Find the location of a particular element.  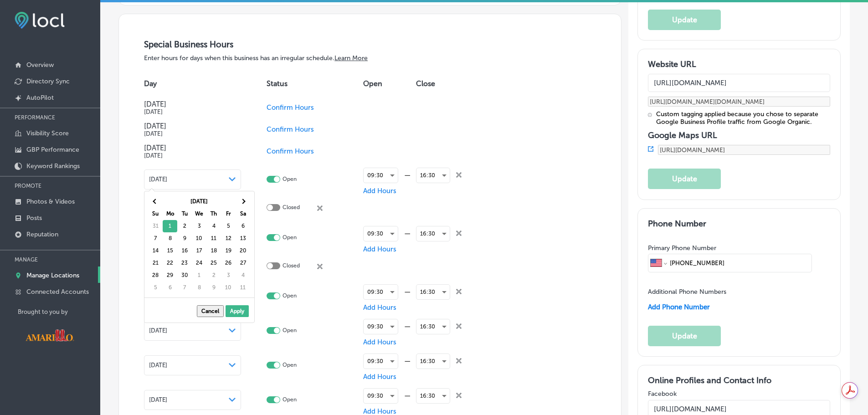

td: 24 is located at coordinates (199, 263).